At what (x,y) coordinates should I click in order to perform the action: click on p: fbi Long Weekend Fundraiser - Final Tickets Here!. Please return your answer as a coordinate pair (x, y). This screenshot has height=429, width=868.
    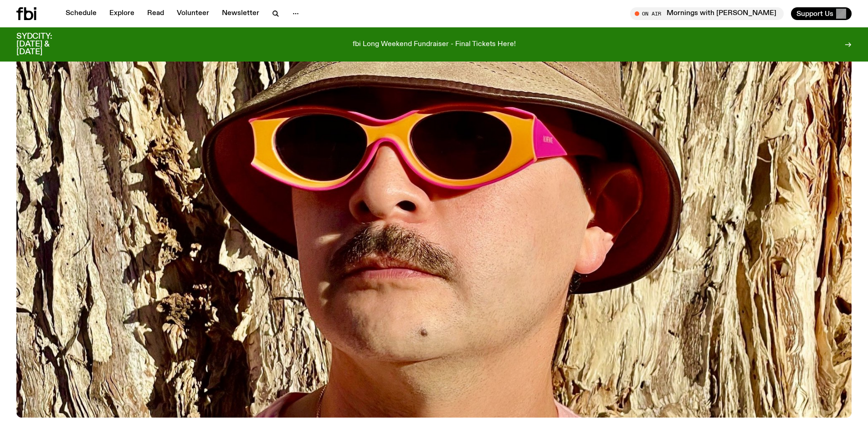
    Looking at the image, I should click on (434, 44).